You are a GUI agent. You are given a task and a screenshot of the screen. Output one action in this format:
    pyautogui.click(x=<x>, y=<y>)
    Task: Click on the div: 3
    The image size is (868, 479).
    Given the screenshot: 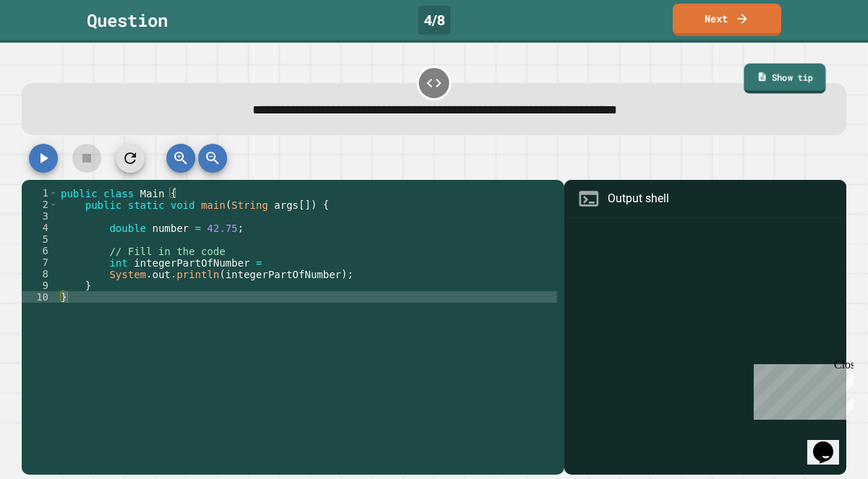 What is the action you would take?
    pyautogui.click(x=40, y=216)
    